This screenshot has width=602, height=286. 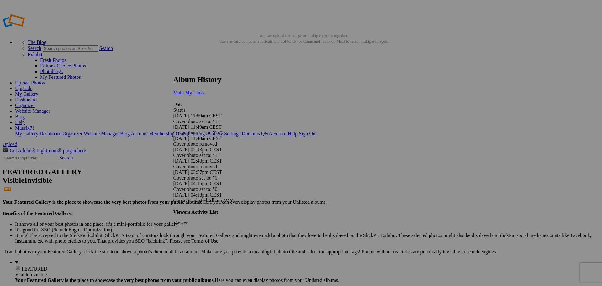 What do you see at coordinates (299, 79) in the screenshot?
I see `h2: Album History` at bounding box center [299, 79].